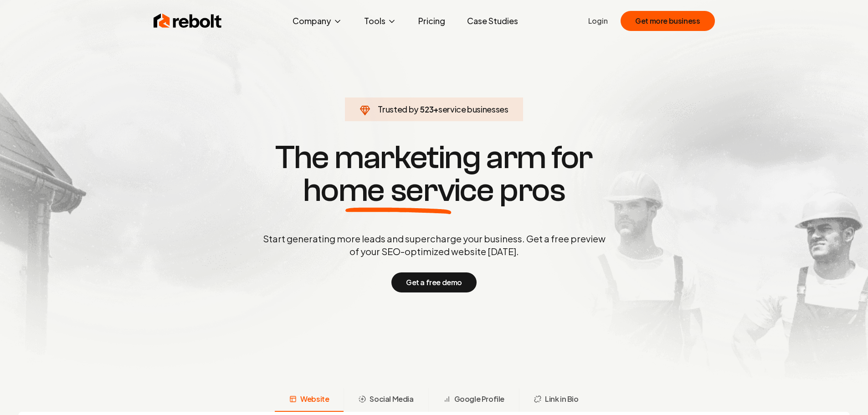 The height and width of the screenshot is (415, 868). Describe the element at coordinates (474, 108) in the screenshot. I see `span: service businesses` at that location.